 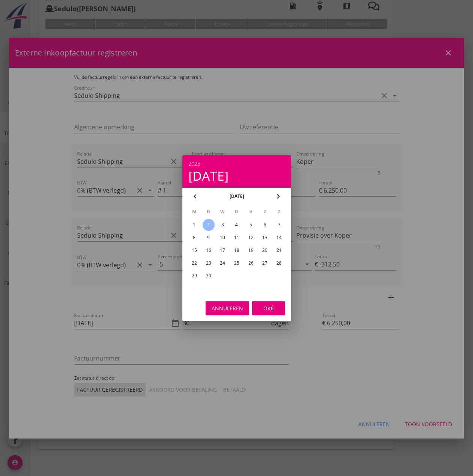 What do you see at coordinates (208, 237) in the screenshot?
I see `div: 9` at bounding box center [208, 237].